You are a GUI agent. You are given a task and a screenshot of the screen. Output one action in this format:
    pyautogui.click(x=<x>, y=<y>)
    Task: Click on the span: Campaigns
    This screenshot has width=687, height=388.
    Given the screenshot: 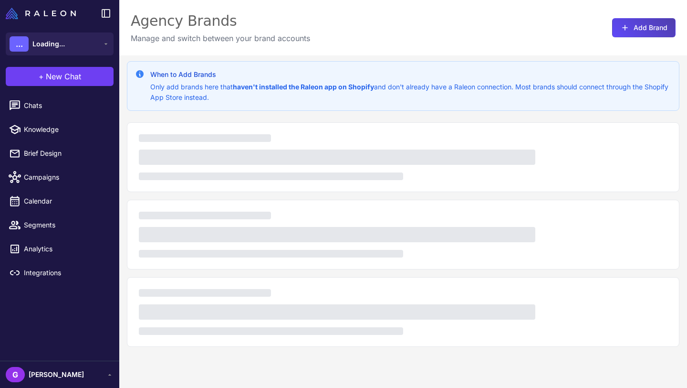 What is the action you would take?
    pyautogui.click(x=66, y=177)
    